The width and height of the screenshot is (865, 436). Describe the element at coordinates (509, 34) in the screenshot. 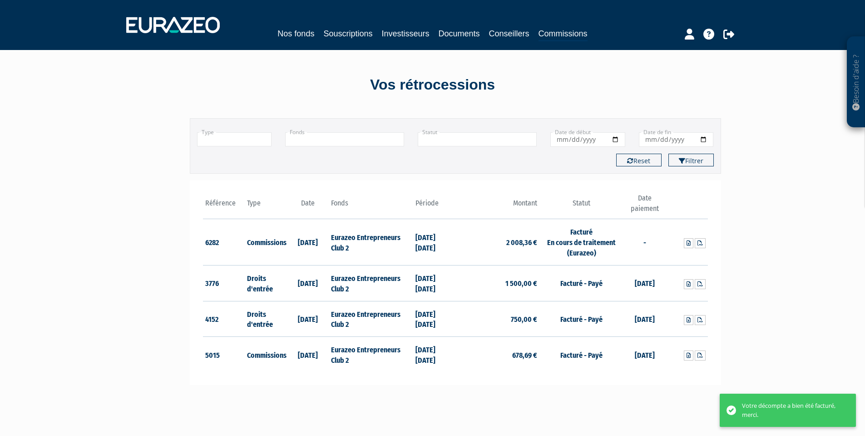

I see `a: Conseillers` at that location.